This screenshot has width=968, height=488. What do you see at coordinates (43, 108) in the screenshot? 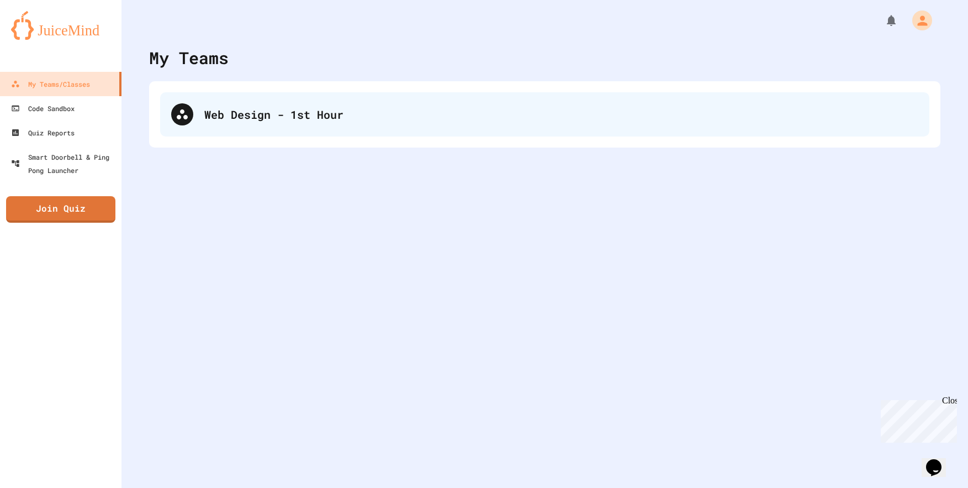
I see `div: Code Sandbox` at bounding box center [43, 108].